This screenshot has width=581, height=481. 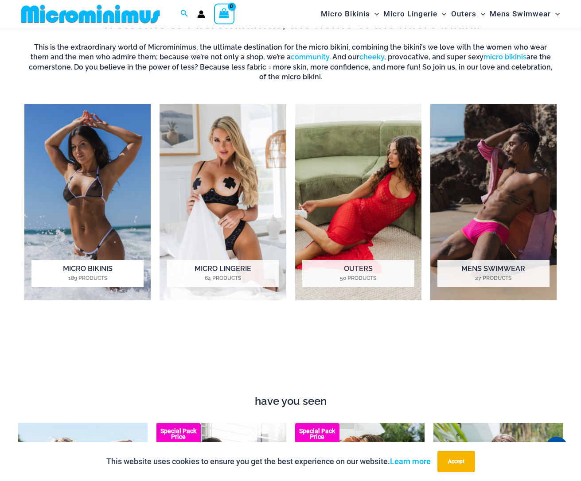 What do you see at coordinates (201, 14) in the screenshot?
I see `a: Account icon link` at bounding box center [201, 14].